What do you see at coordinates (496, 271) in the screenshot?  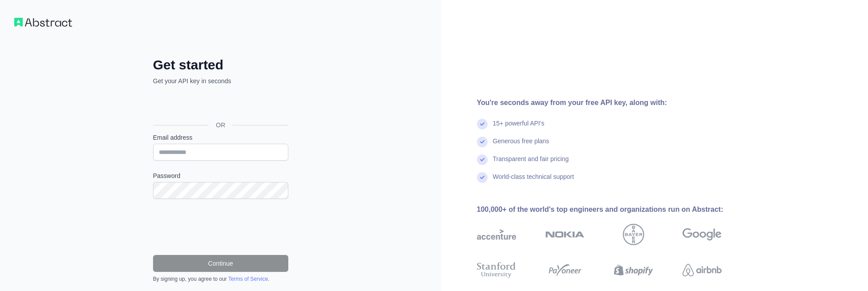 I see `img: stanford university` at bounding box center [496, 271].